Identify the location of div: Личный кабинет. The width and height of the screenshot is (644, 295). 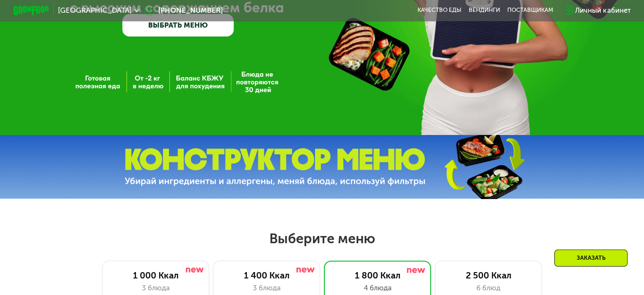
(603, 11).